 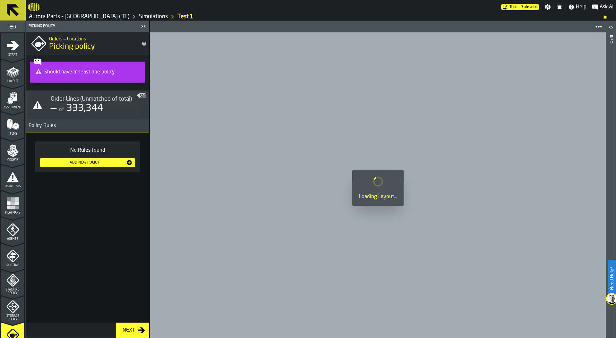 What do you see at coordinates (13, 134) in the screenshot?
I see `span: Items` at bounding box center [13, 134].